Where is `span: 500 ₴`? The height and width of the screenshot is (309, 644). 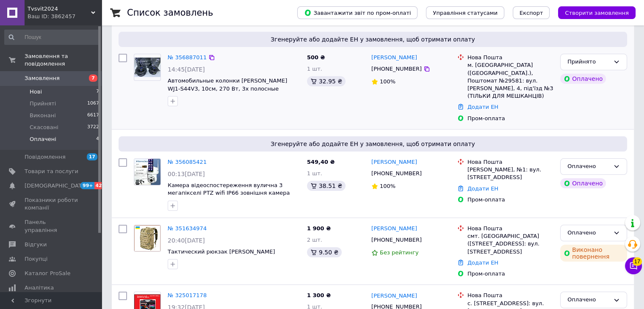 span: 500 ₴ is located at coordinates (316, 57).